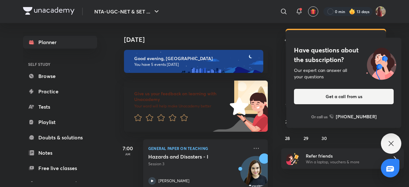  What do you see at coordinates (287, 105) in the screenshot?
I see `button: September 14, 2025` at bounding box center [287, 105].